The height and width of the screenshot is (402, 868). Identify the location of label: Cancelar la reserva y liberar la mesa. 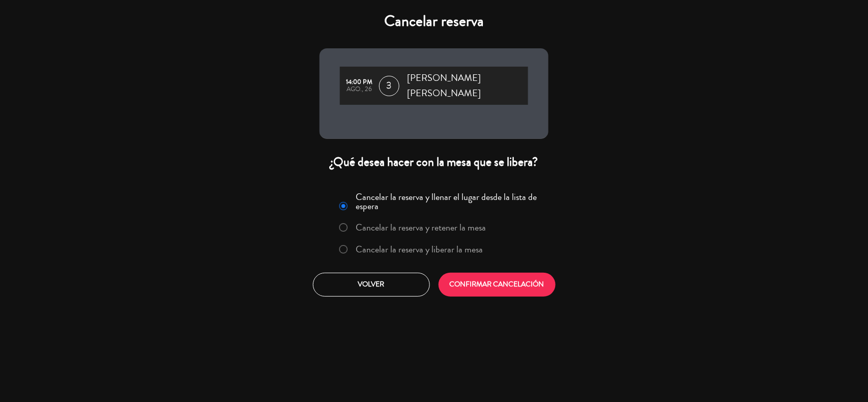
(420, 249).